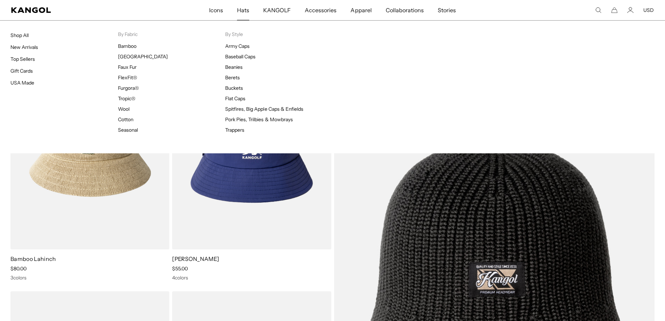 The height and width of the screenshot is (321, 665). I want to click on summary: Search here, so click(599, 10).